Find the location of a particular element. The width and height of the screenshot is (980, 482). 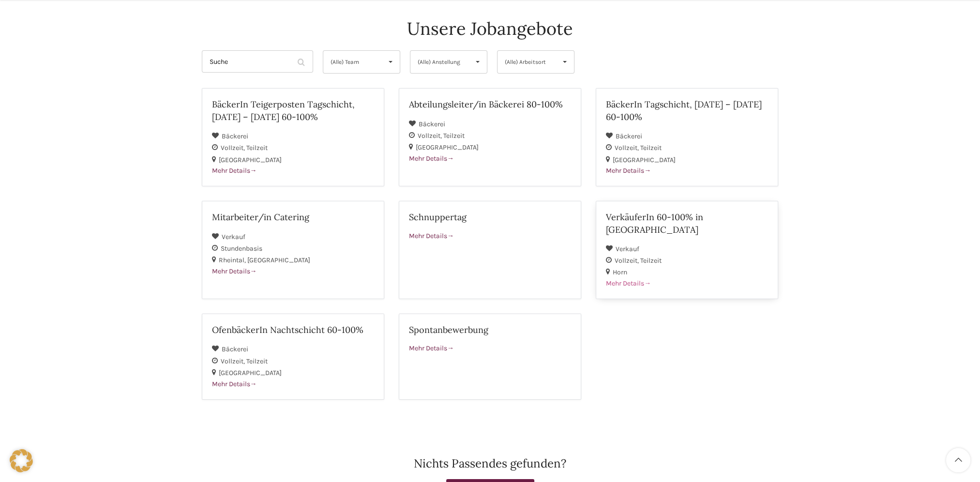

h2: Mitarbeiter/in Catering is located at coordinates (293, 217).